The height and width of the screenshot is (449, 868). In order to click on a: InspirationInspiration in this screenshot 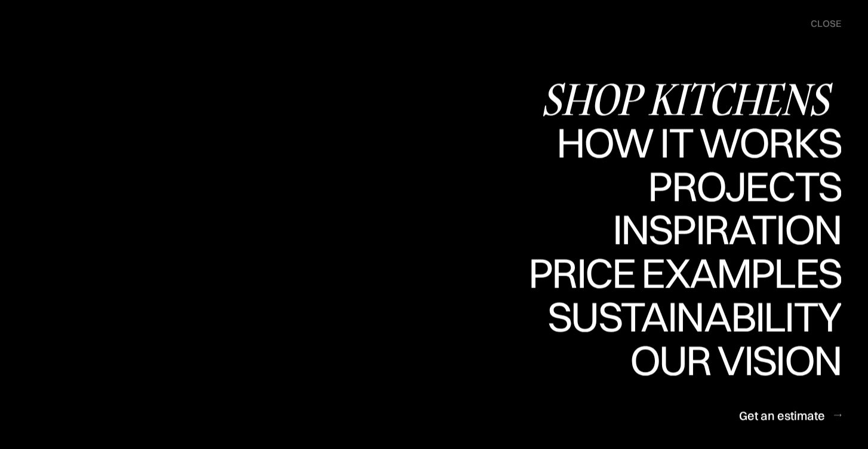, I will do `click(719, 230)`.